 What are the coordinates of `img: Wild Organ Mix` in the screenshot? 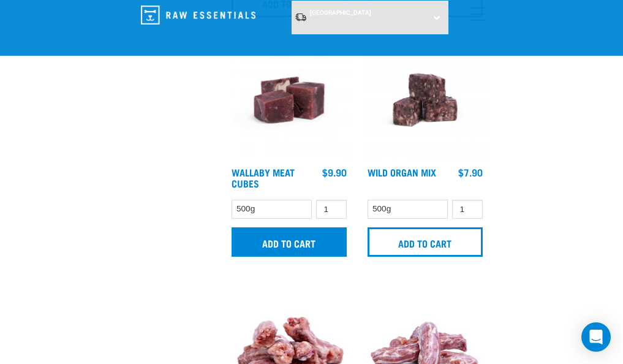 It's located at (425, 100).